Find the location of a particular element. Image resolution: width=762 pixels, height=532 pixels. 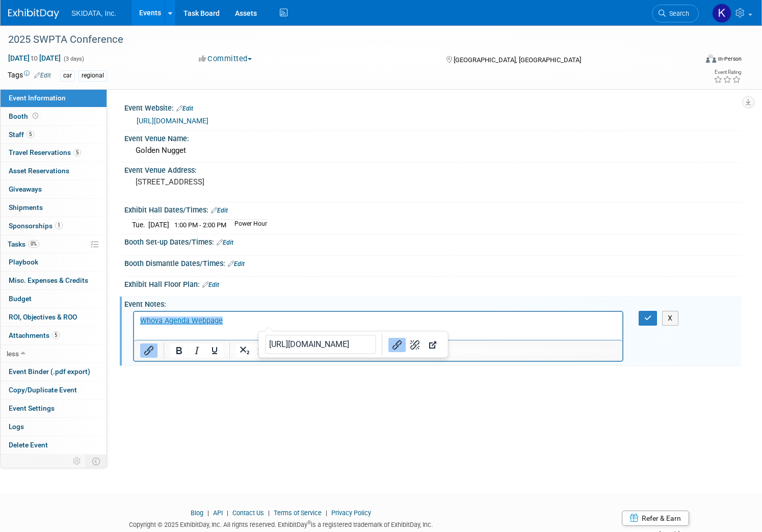

a: Event Binder (.pdf export) is located at coordinates (53, 372).